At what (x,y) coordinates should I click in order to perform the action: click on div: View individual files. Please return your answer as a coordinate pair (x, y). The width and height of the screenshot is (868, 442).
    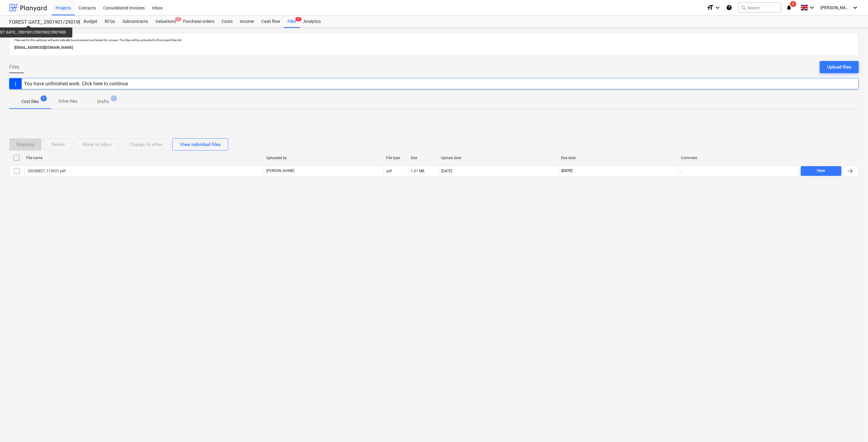
    Looking at the image, I should click on (200, 144).